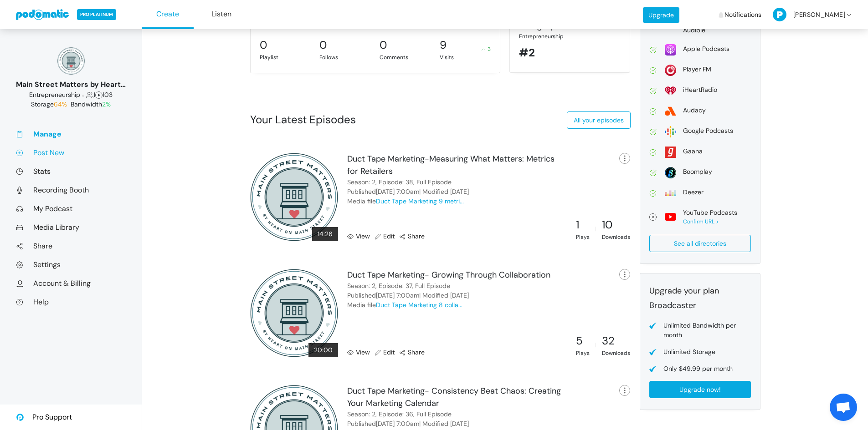 This screenshot has height=430, width=868. What do you see at coordinates (700, 91) in the screenshot?
I see `a: iHeartRadio` at bounding box center [700, 91].